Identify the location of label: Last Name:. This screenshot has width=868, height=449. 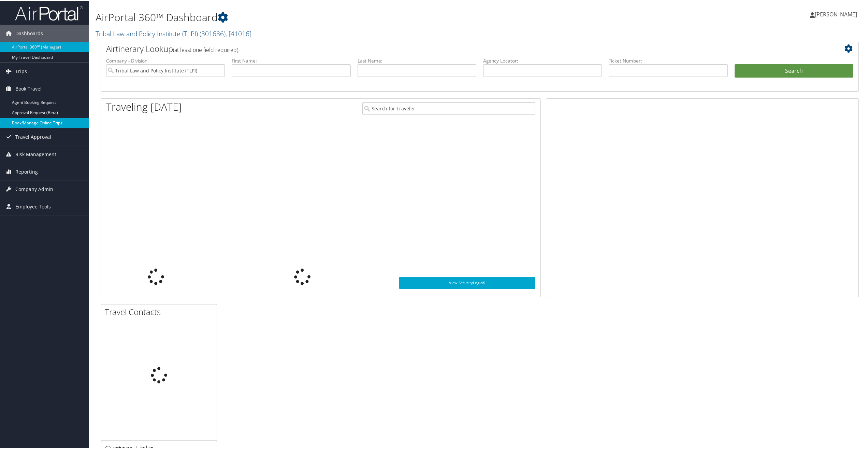
(417, 60).